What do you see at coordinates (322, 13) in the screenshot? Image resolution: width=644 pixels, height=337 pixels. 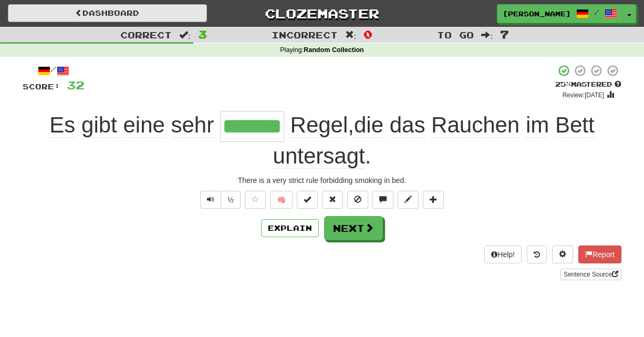 I see `a: Clozemaster` at bounding box center [322, 13].